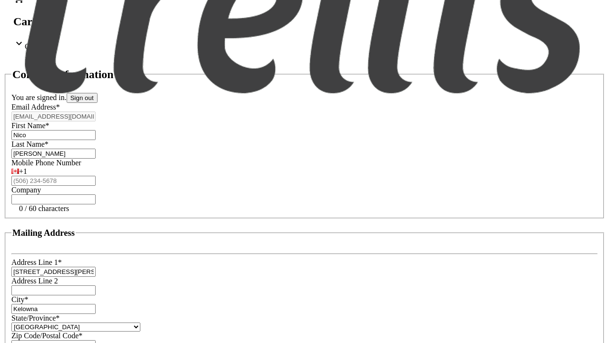 This screenshot has width=609, height=343. What do you see at coordinates (43, 233) in the screenshot?
I see `h3: Mailing Address` at bounding box center [43, 233].